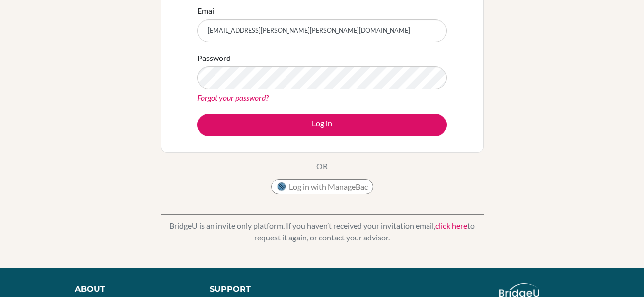 This screenshot has width=644, height=297. I want to click on div: Support, so click(261, 289).